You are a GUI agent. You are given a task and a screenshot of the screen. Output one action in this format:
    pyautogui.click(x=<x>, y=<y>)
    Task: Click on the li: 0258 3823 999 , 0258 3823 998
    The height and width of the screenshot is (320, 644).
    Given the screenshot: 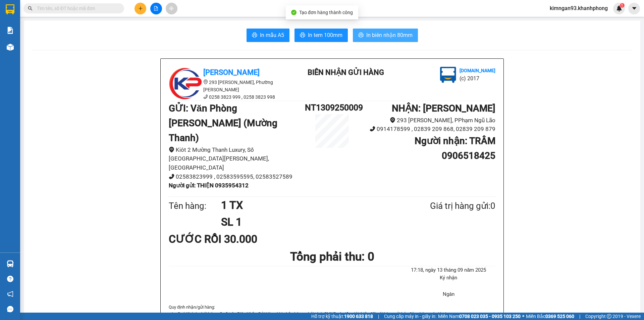 What is the action you would take?
    pyautogui.click(x=229, y=97)
    